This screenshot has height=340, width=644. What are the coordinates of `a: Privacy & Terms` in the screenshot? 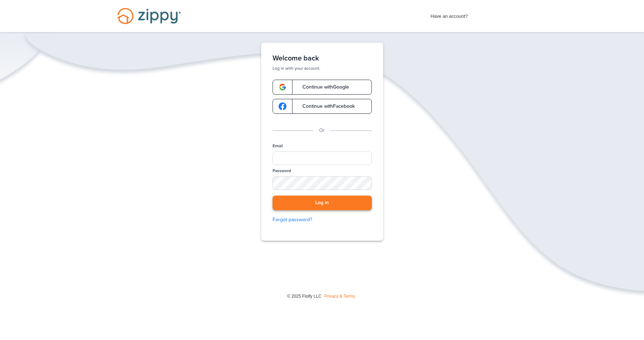 It's located at (340, 296).